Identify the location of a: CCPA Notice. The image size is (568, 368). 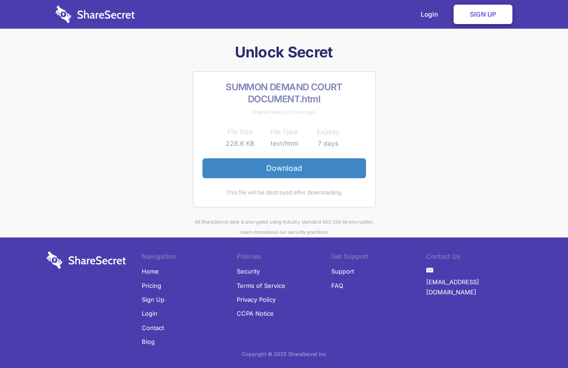
(255, 314).